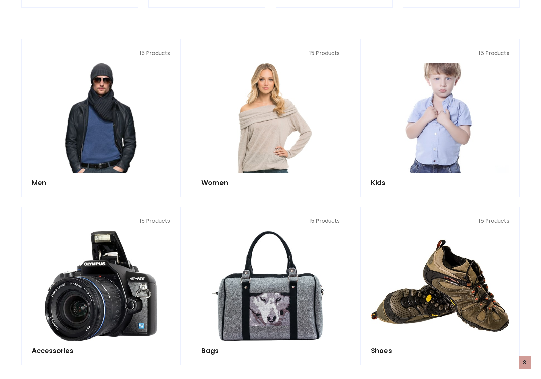 Image resolution: width=541 pixels, height=379 pixels. What do you see at coordinates (270, 183) in the screenshot?
I see `h5: Women` at bounding box center [270, 183].